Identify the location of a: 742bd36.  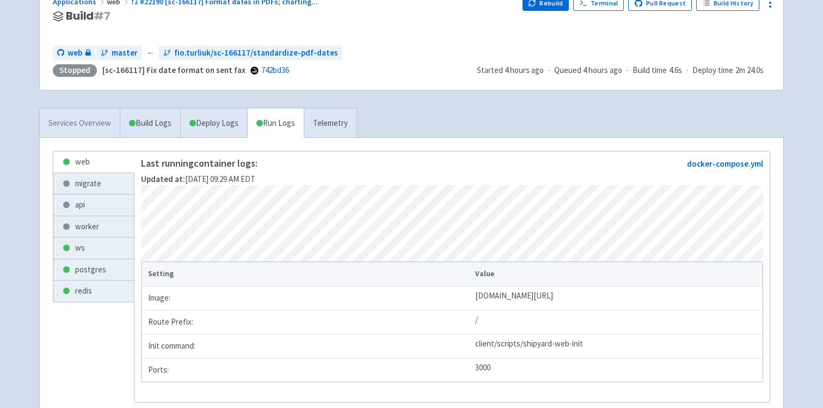
(275, 70).